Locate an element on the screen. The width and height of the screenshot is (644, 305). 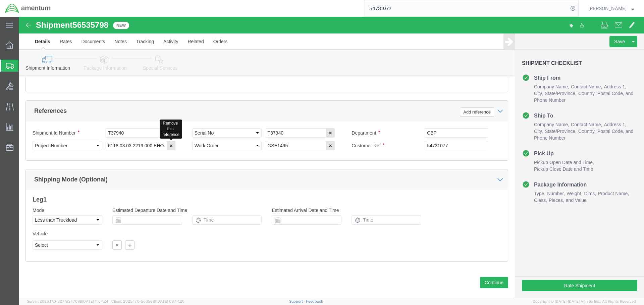
img: logo is located at coordinates (28, 9).